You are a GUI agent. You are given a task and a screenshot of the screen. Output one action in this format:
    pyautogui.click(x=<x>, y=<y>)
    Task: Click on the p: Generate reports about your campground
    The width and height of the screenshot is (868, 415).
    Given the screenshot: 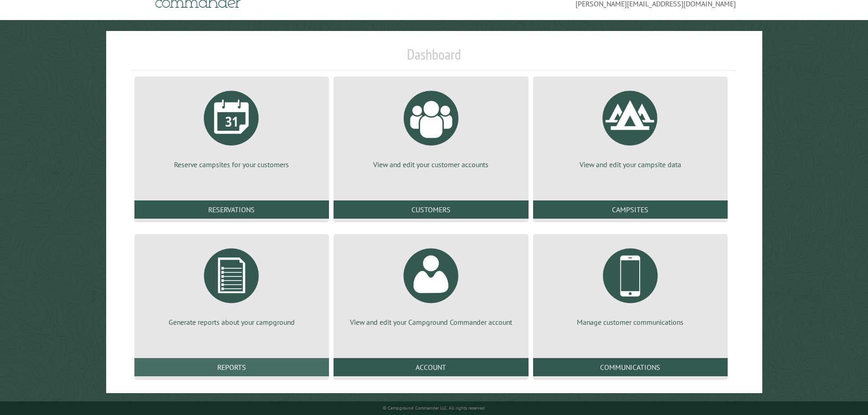 What is the action you would take?
    pyautogui.click(x=231, y=323)
    